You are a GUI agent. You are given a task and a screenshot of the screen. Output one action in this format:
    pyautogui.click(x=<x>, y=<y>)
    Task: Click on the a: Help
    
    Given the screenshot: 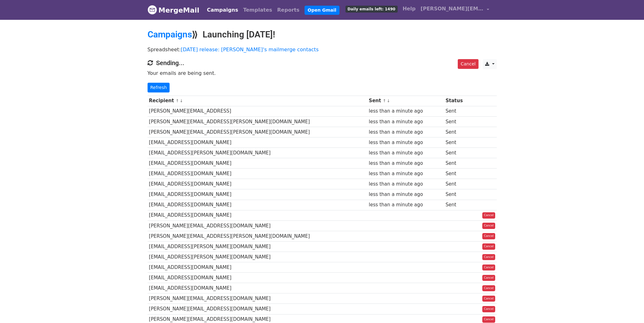 What is the action you would take?
    pyautogui.click(x=409, y=9)
    